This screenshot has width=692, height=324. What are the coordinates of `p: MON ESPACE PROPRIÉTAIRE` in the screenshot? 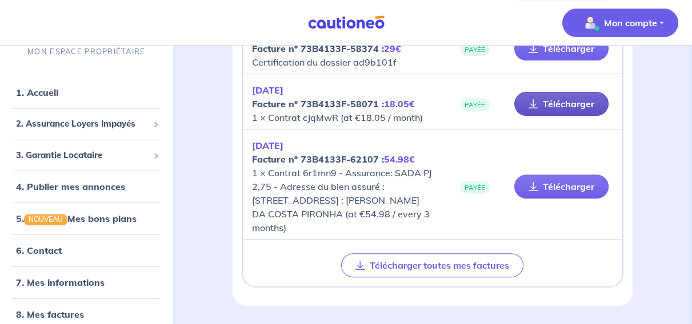 It's located at (86, 51).